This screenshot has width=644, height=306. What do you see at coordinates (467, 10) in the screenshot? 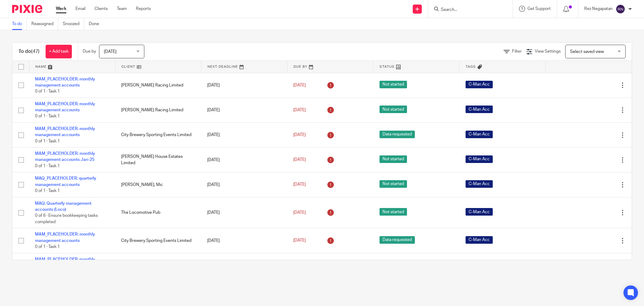
I see `input: Search` at bounding box center [467, 10].